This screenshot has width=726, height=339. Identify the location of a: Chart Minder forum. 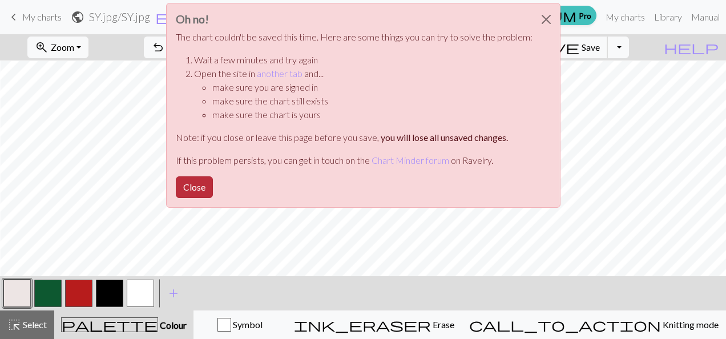
(411, 160).